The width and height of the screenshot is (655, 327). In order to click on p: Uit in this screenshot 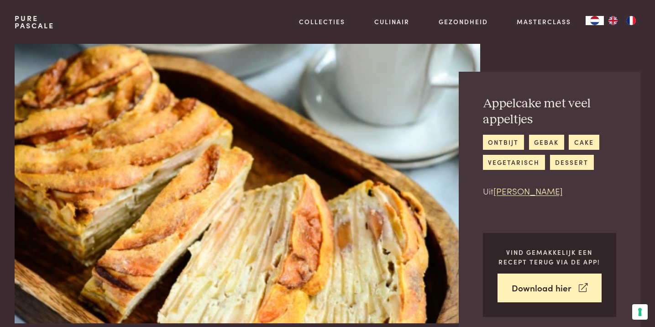, I will do `click(549, 191)`.